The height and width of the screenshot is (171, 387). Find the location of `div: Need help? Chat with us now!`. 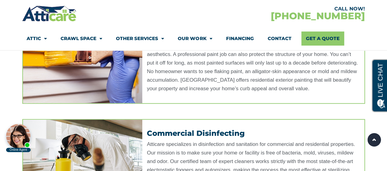

div: Need help? Chat with us now! is located at coordinates (15, 29).